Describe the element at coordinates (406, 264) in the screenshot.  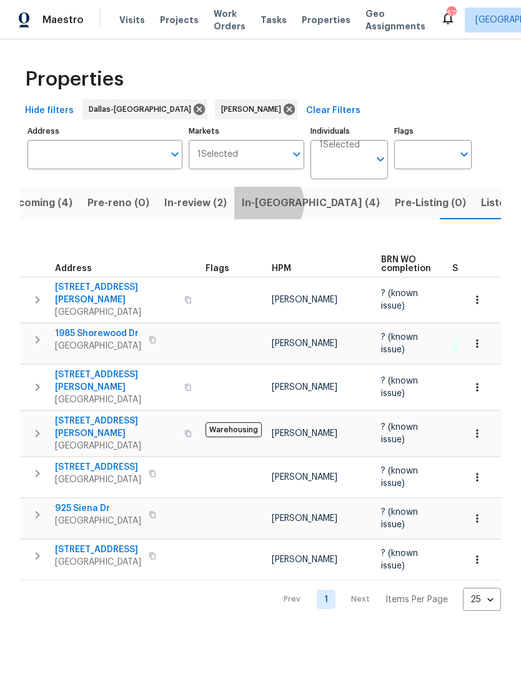
I see `span: BRN WO completion` at that location.